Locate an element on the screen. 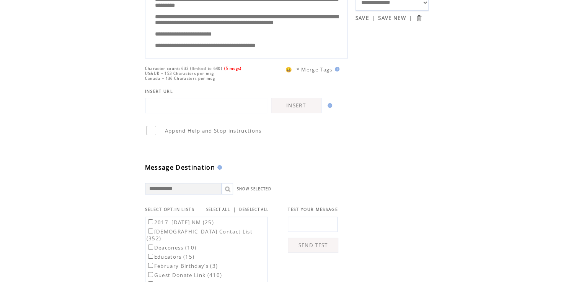  label: Deaconess (10) is located at coordinates (171, 248).